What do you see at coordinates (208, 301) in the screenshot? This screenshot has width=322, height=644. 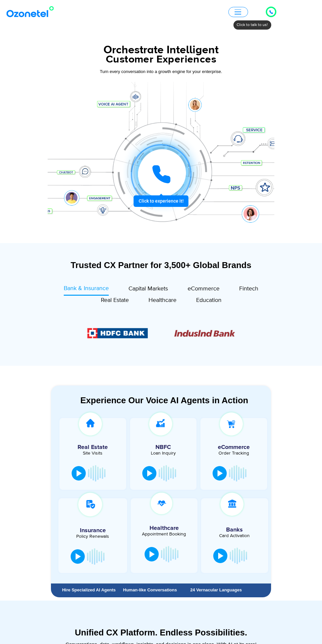 I see `a: Education` at bounding box center [208, 301].